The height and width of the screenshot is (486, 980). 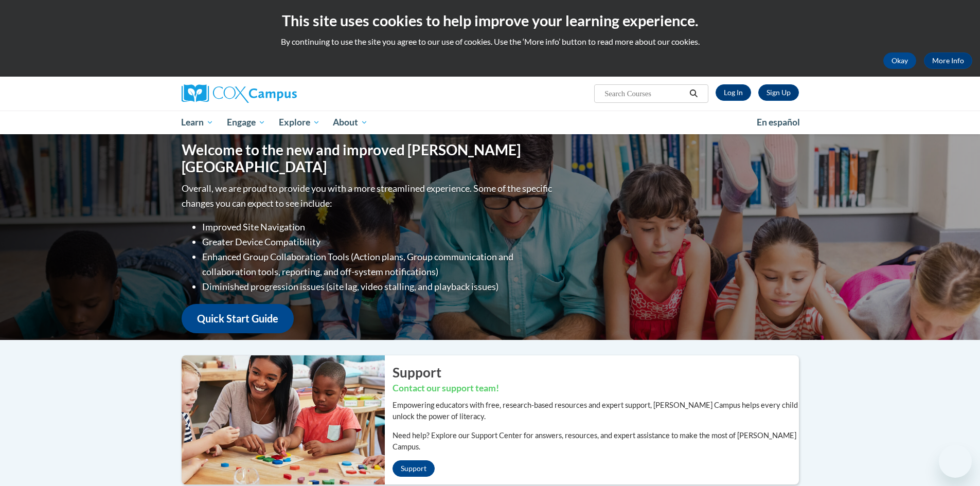 What do you see at coordinates (596, 441) in the screenshot?
I see `p: Need help? Explore our Support Center for answers, resources, and expert assistance to make the m...` at bounding box center [596, 441].